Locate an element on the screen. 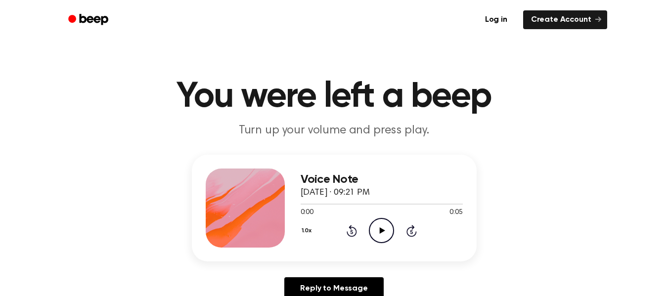 Image resolution: width=668 pixels, height=296 pixels. a: Create Account is located at coordinates (566, 20).